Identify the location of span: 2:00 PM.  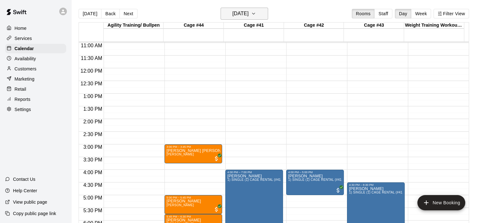
(93, 121).